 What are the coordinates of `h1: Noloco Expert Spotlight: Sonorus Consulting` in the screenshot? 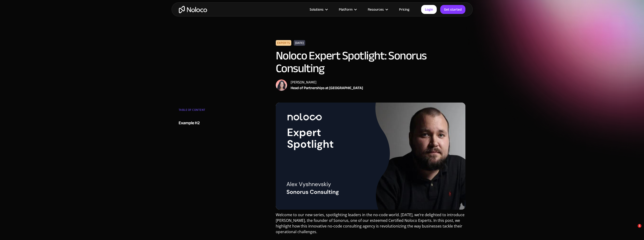 It's located at (371, 62).